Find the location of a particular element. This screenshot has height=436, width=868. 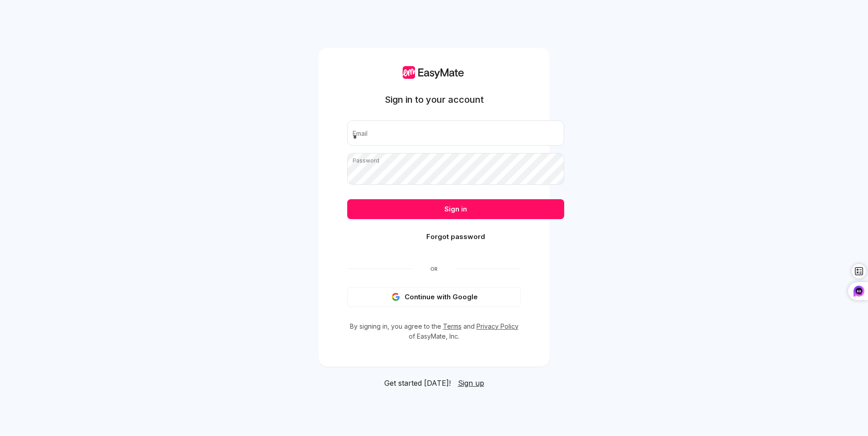

button: Forgot password is located at coordinates (456, 237).